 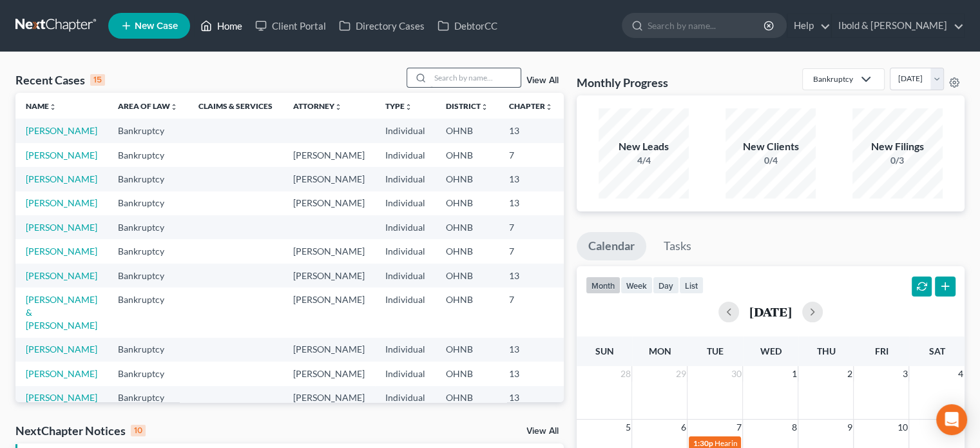 What do you see at coordinates (680, 374) in the screenshot?
I see `span: 29` at bounding box center [680, 374].